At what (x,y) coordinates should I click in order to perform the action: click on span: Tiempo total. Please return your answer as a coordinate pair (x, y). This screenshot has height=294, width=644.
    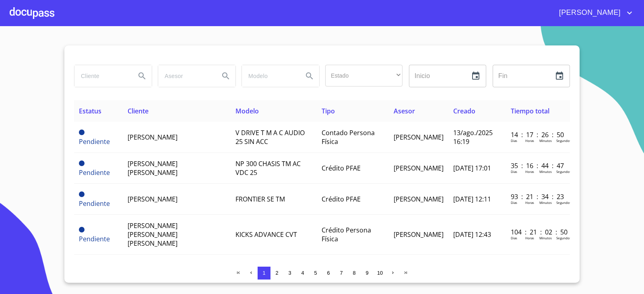
    Looking at the image, I should click on (530, 111).